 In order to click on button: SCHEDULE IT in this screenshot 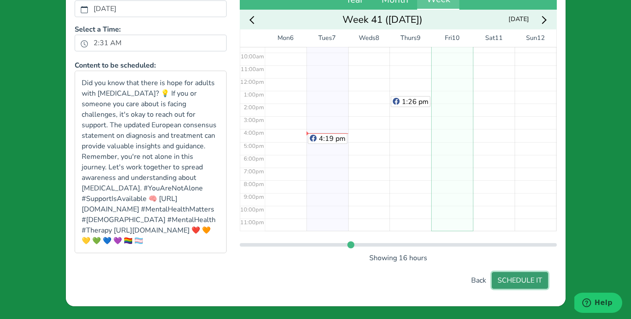, I will do `click(520, 281)`.